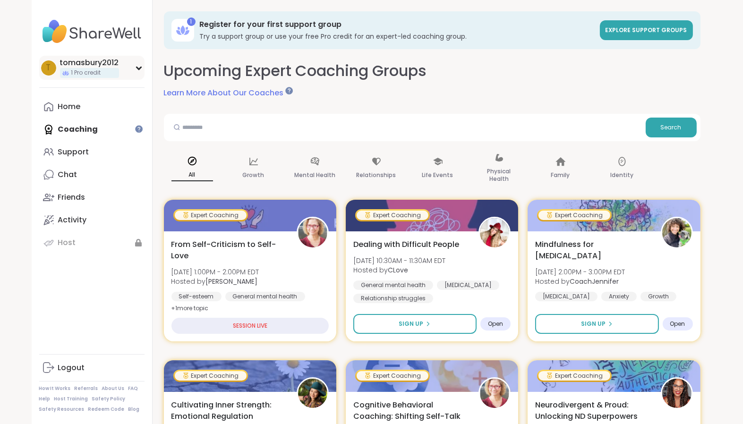 The height and width of the screenshot is (424, 743). Describe the element at coordinates (313, 394) in the screenshot. I see `img: TiffanyVL` at that location.